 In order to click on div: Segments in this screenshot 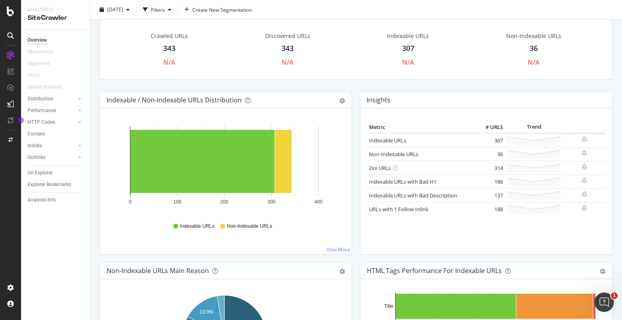, I will do `click(38, 64)`.